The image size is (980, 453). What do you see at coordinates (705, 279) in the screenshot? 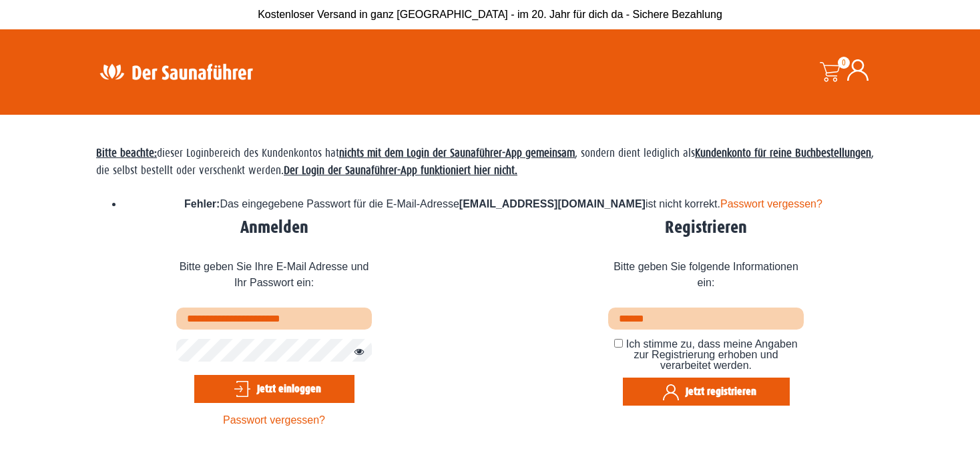
I see `span: Bitte geben Sie folgende Informationen ein:` at bounding box center [705, 279].